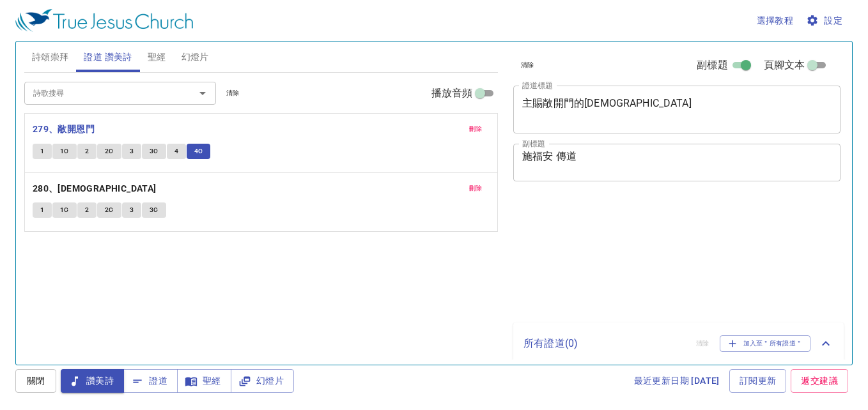 The width and height of the screenshot is (868, 410). I want to click on span: 副標題, so click(712, 66).